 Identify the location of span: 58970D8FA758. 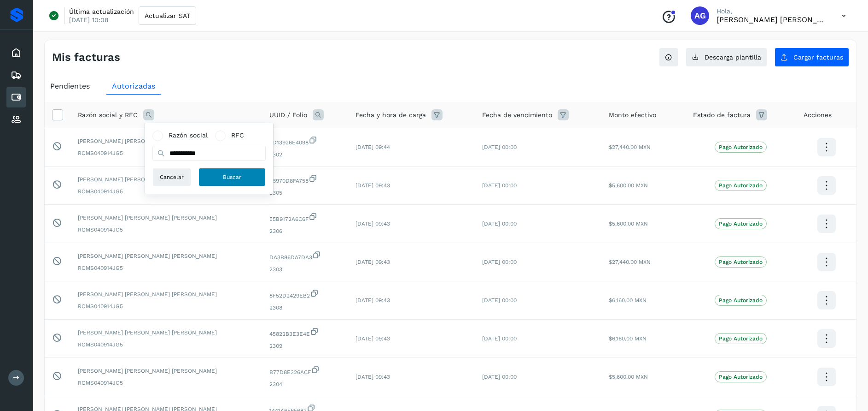
(305, 179).